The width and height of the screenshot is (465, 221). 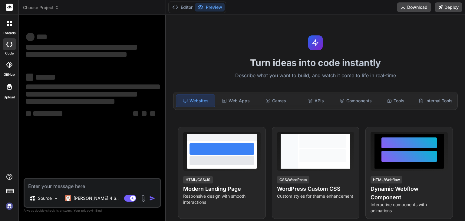 What do you see at coordinates (222, 189) in the screenshot?
I see `h4: Modern Landing Page` at bounding box center [222, 189].